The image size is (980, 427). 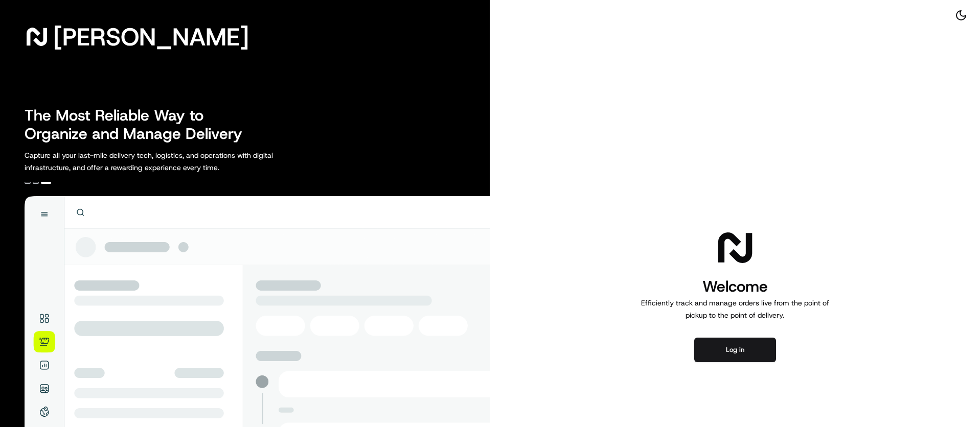 What do you see at coordinates (736, 350) in the screenshot?
I see `button: Log in` at bounding box center [736, 350].